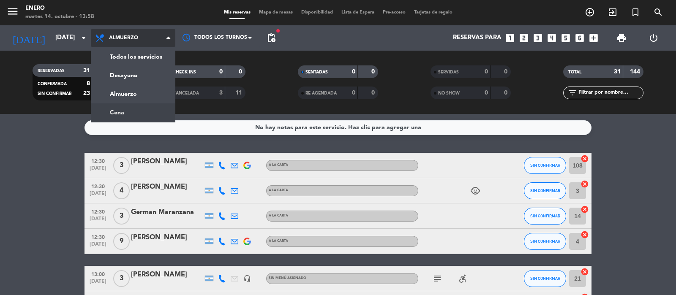 This screenshot has width=676, height=295. I want to click on span: SERVIDAS, so click(448, 72).